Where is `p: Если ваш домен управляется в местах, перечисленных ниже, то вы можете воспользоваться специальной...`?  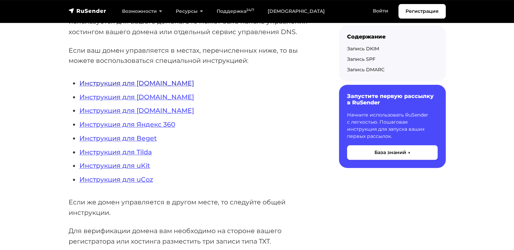
p: Если ваш домен управляется в местах, перечисленных ниже, то вы можете воспользоваться специальной... is located at coordinates (193, 55).